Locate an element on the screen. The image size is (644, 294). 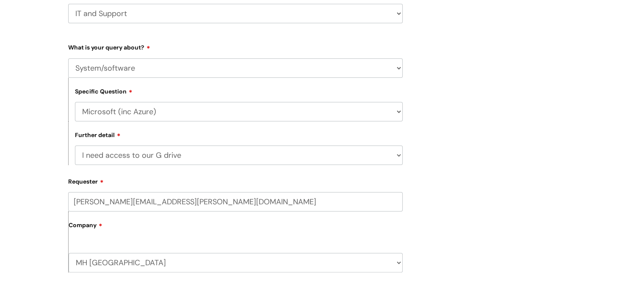
label: What is your query about? is located at coordinates (235, 46).